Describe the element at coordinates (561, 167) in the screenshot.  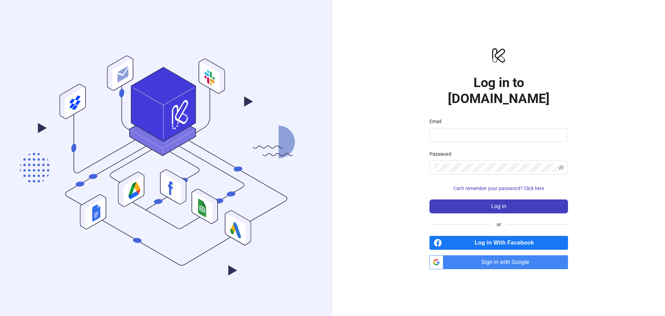
I see `span: eye-invisible` at that location.